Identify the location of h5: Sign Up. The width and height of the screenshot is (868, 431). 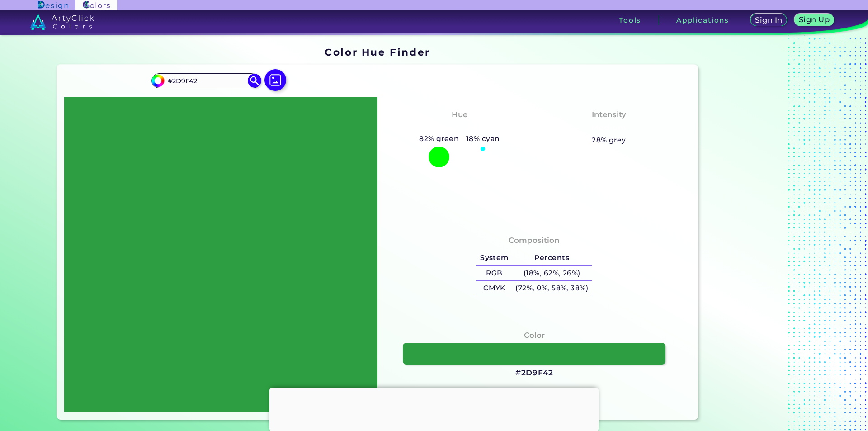
(814, 20).